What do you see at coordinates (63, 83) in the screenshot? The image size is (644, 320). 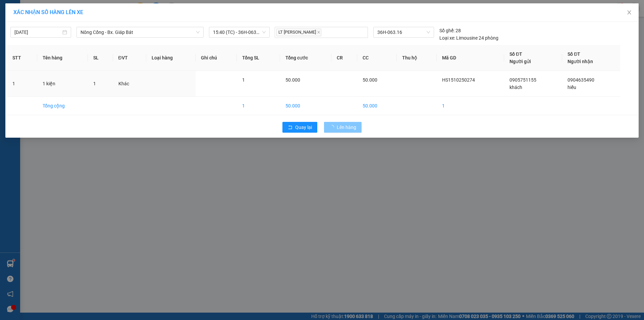 I see `td: 1 kiện` at bounding box center [63, 83].